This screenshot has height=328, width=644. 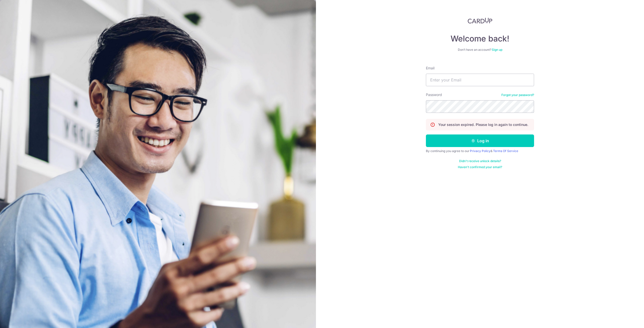 What do you see at coordinates (480, 50) in the screenshot?
I see `div: Don’t have an account?` at bounding box center [480, 50].